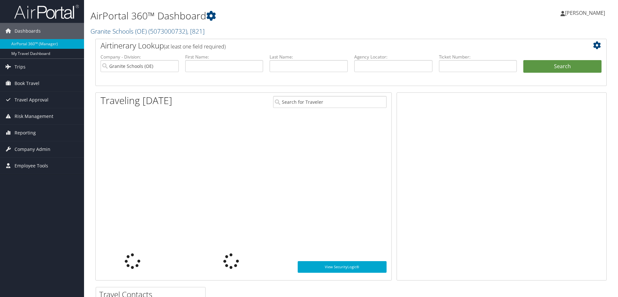  What do you see at coordinates (34, 116) in the screenshot?
I see `span: Risk Management` at bounding box center [34, 116].